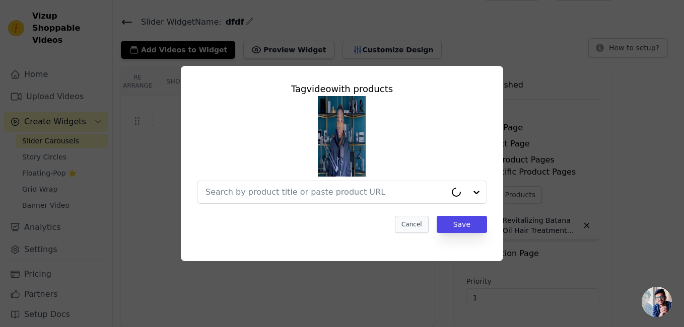 This screenshot has height=327, width=684. I want to click on input: Search by product title or paste product URL, so click(326, 192).